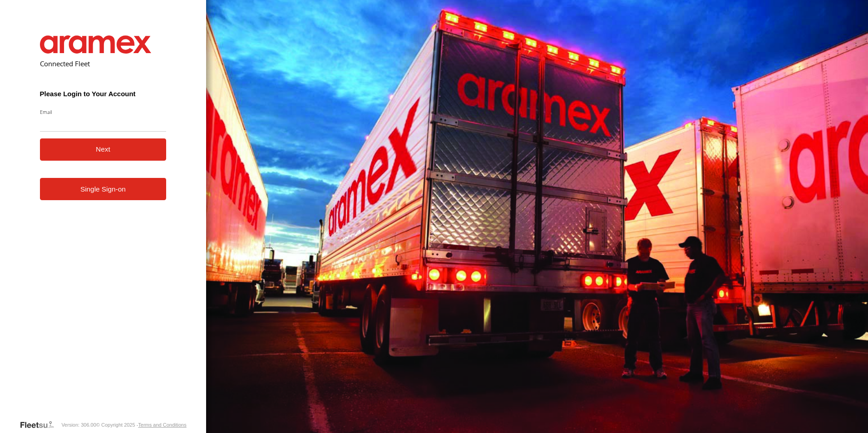 The height and width of the screenshot is (433, 868). Describe the element at coordinates (103, 149) in the screenshot. I see `button: Next` at that location.